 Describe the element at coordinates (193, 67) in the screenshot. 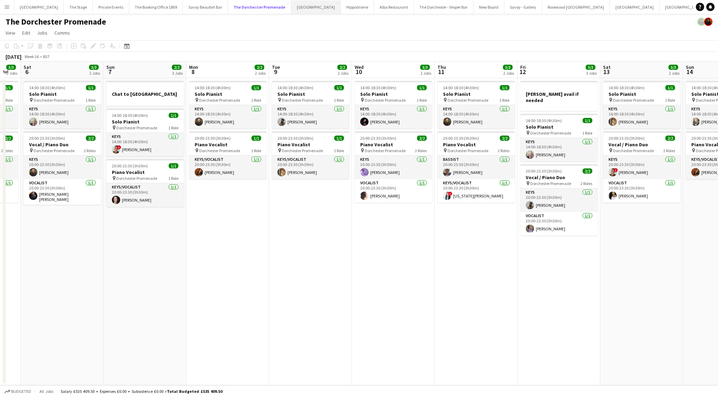

I see `span: Mon` at that location.